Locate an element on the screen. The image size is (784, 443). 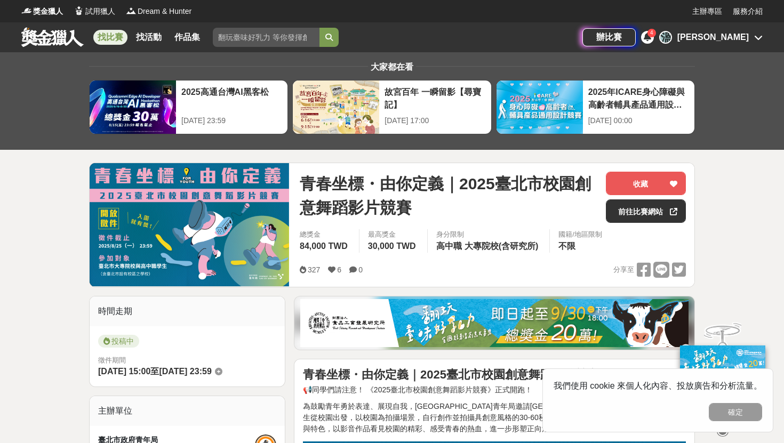
span: 分享至 is located at coordinates (623, 270).